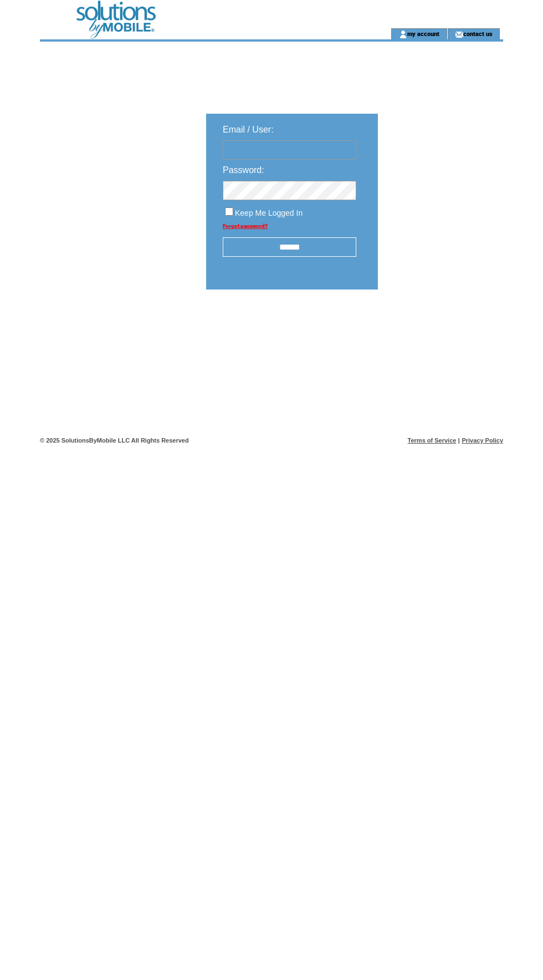  What do you see at coordinates (114, 440) in the screenshot?
I see `span: © 2025 SolutionsByMobile LLC All Rights Reserved` at bounding box center [114, 440].